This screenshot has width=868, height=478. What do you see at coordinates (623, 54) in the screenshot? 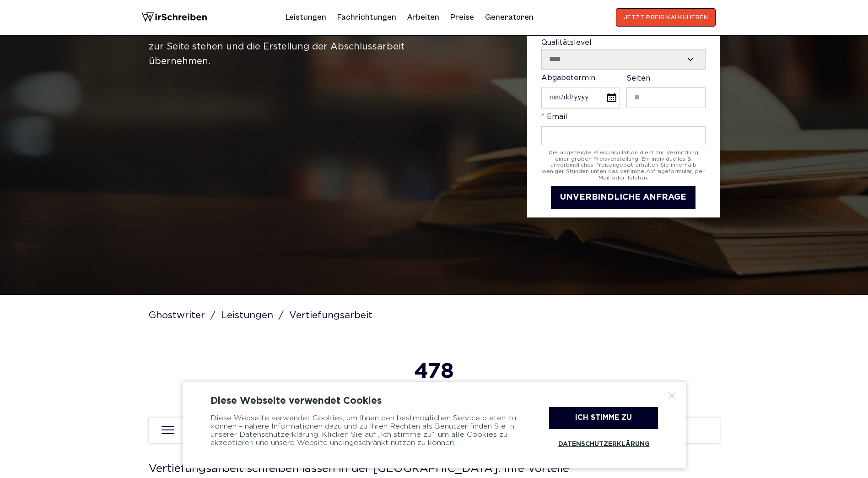
I see `label: Qualitätslevel` at bounding box center [623, 54].